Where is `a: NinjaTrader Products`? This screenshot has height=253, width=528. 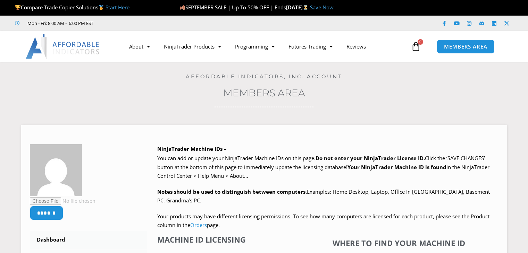
a: NinjaTrader Products is located at coordinates (192, 47).